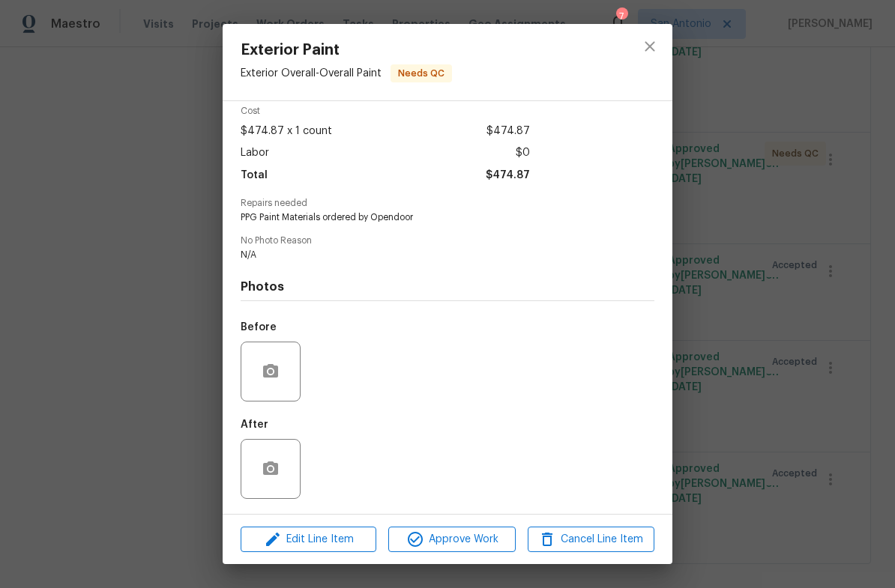 The width and height of the screenshot is (895, 588). What do you see at coordinates (522, 153) in the screenshot?
I see `span: $0` at bounding box center [522, 153].